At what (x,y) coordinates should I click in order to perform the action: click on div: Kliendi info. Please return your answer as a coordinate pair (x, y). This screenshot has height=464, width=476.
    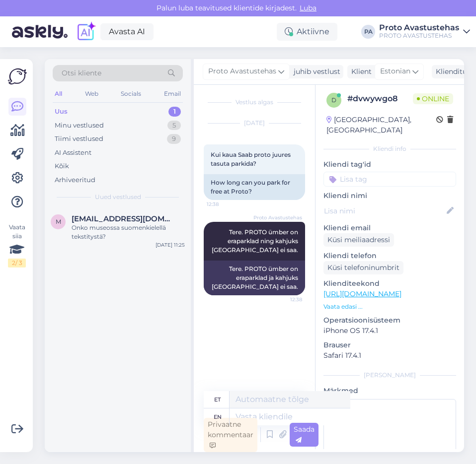
    Looking at the image, I should click on (389, 149).